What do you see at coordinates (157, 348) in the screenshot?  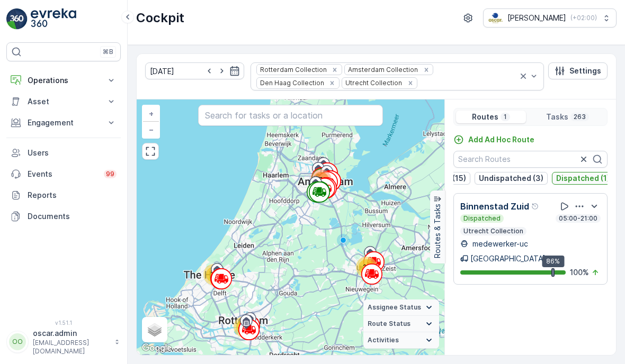 I see `a: Open this area in Google Maps (opens a new window)` at bounding box center [157, 348].